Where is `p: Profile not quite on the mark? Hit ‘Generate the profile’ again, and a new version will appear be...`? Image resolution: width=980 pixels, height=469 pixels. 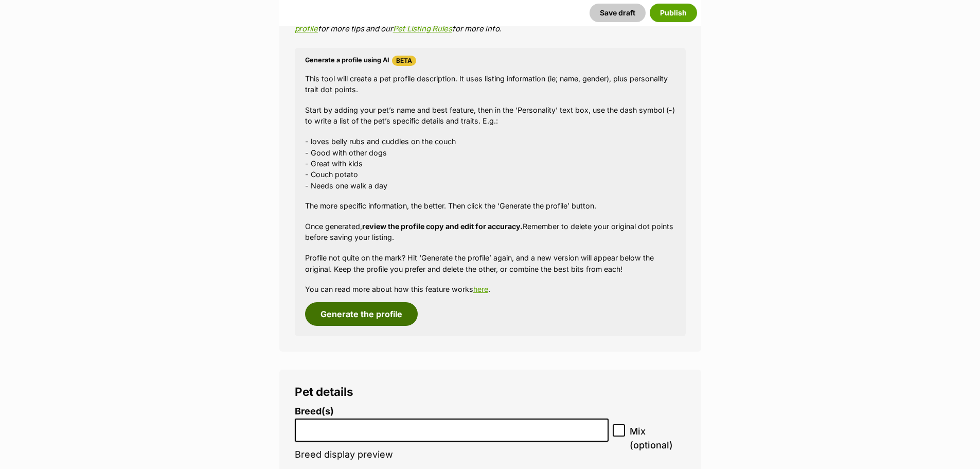
p: Profile not quite on the mark? Hit ‘Generate the profile’ again, and a new version will appear be... is located at coordinates (490, 263).